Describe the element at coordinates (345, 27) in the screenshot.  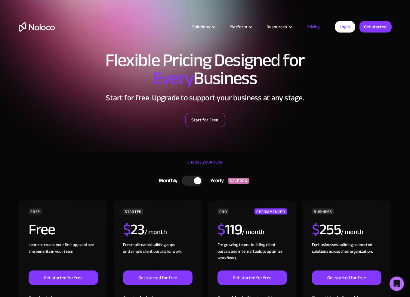
I see `a: Login` at that location.